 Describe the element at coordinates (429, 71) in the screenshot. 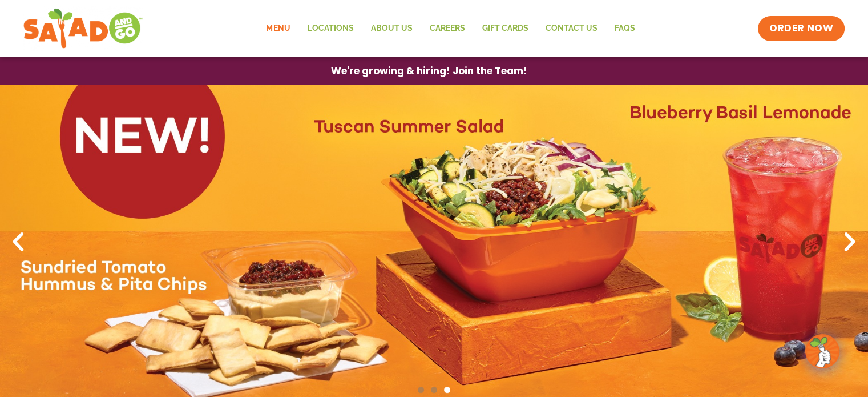

I see `a: We're growing & hiring! Join the Team!` at that location.